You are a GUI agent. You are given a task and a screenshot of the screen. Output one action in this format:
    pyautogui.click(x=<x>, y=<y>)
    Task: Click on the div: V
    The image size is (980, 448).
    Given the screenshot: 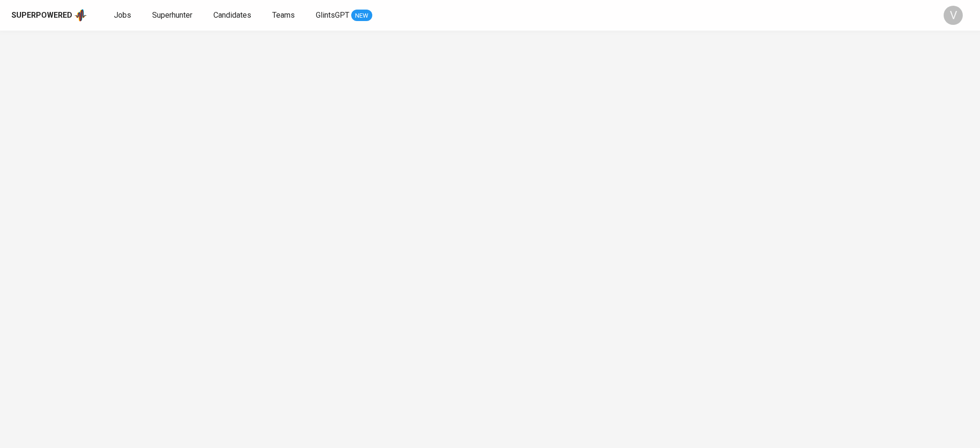 What is the action you would take?
    pyautogui.click(x=953, y=15)
    